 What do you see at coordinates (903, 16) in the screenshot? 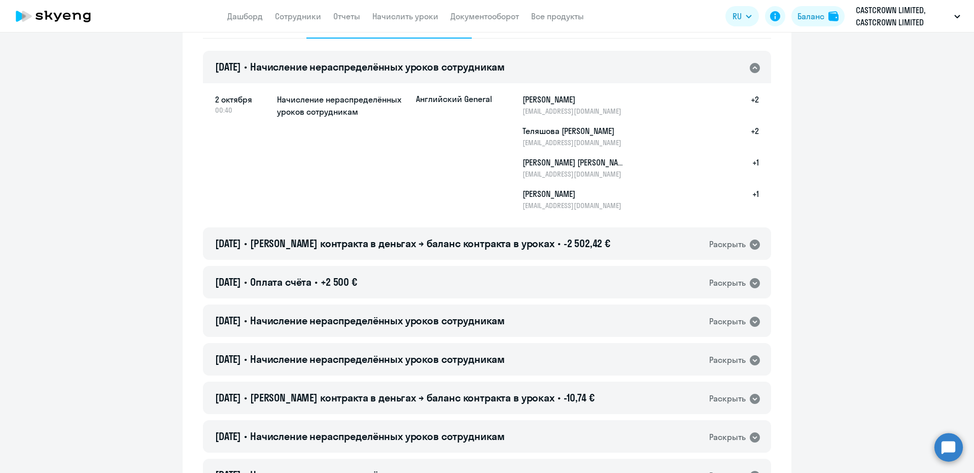
I see `p: CASTCROWN LIMITED, CASTCROWN LIMITED` at bounding box center [903, 16].